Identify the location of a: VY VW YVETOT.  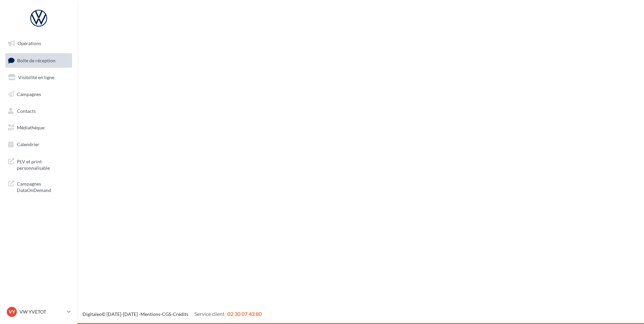
(39, 312).